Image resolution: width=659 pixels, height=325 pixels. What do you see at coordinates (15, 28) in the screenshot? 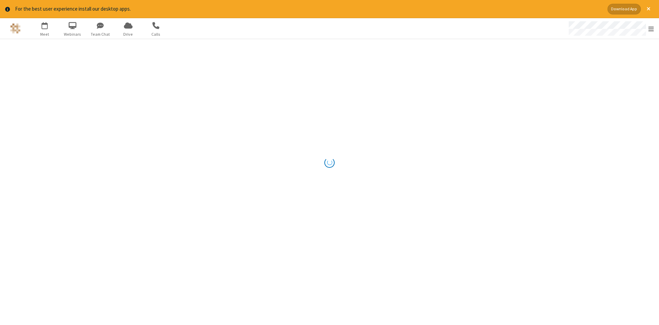
I see `img: QA Selenium DO NOT DELETE OR CHANGE` at bounding box center [15, 28].